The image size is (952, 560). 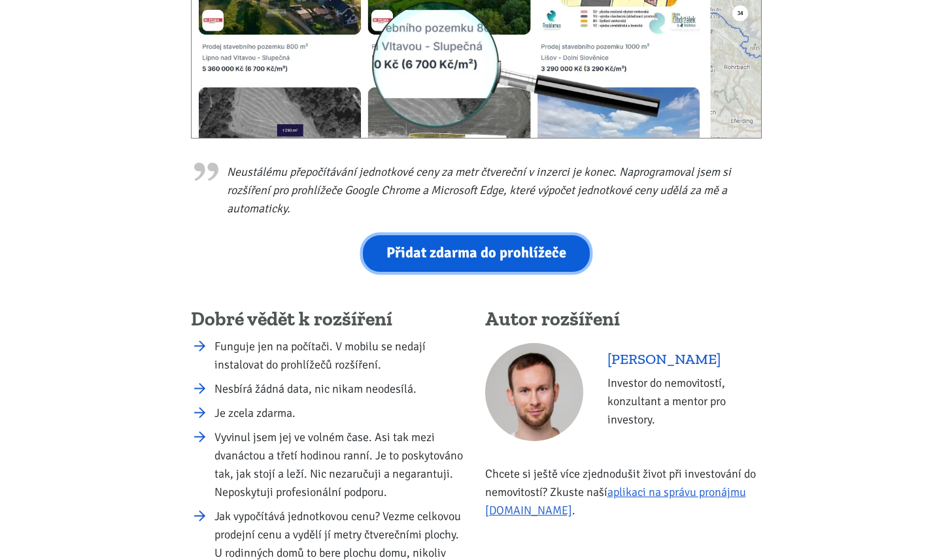 I want to click on p: Investor do nemovitostí, konzultant a mentor pro investory., so click(x=684, y=401).